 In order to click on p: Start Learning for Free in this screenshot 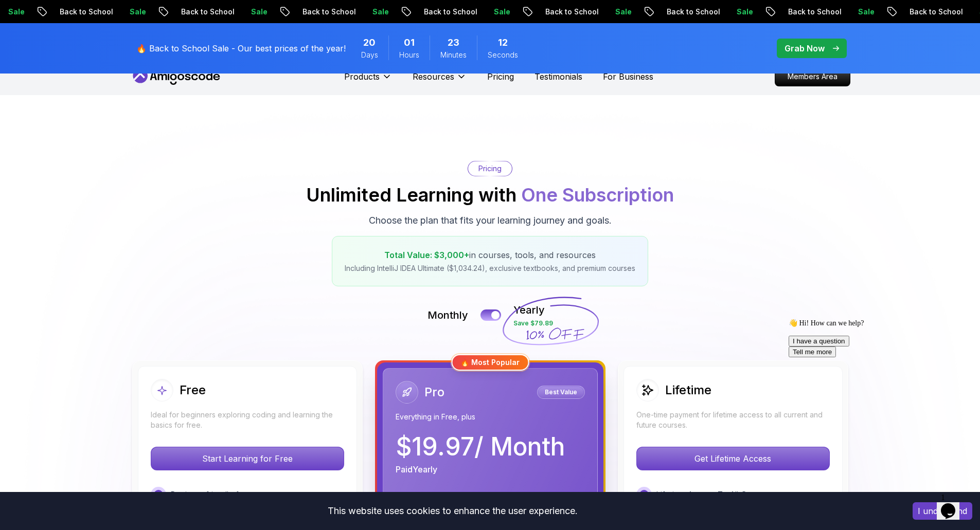, I will do `click(247, 459)`.